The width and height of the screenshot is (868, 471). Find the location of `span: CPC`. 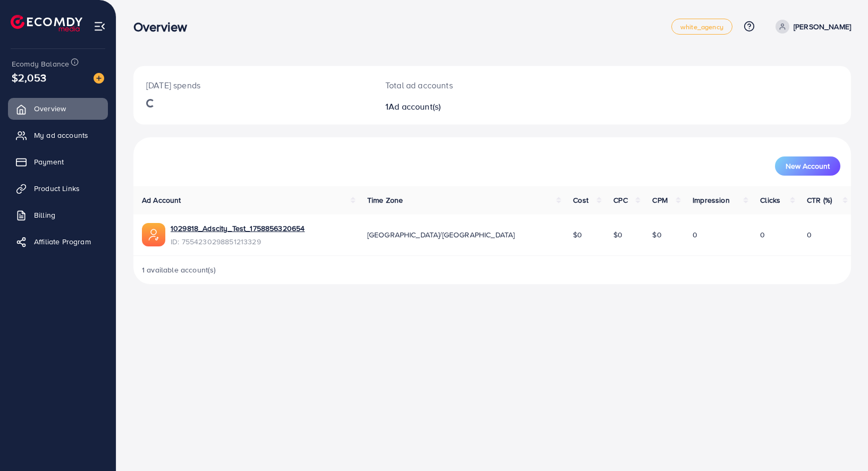

span: CPC is located at coordinates (621, 200).